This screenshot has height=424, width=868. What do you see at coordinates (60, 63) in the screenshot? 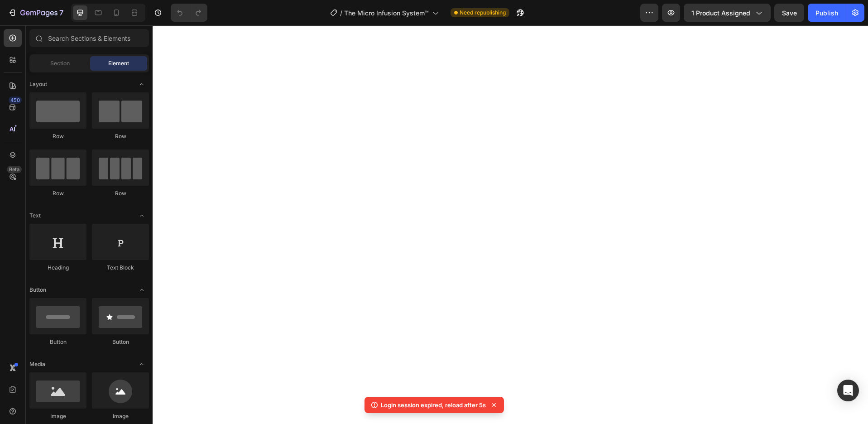
I see `span: Section` at bounding box center [60, 63].